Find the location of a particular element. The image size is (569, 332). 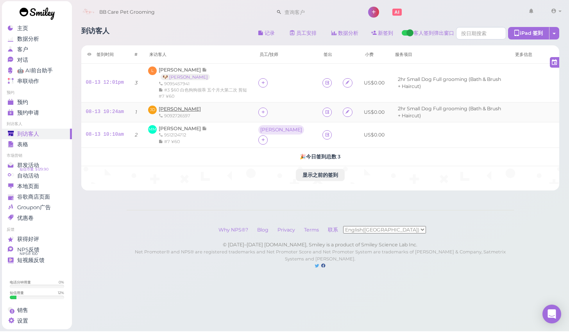

a: 预约申请 is located at coordinates (37, 113).